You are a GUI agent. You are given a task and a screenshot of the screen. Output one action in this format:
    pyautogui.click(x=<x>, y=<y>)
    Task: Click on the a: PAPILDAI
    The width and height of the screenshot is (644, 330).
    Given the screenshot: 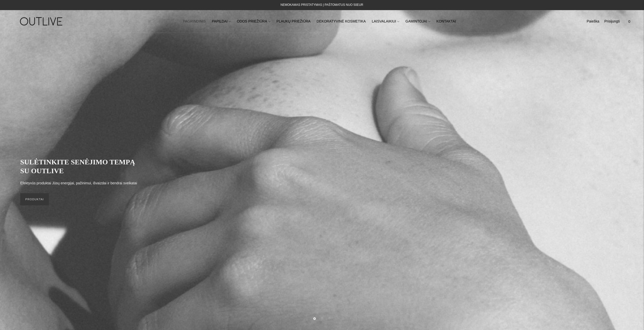 What is the action you would take?
    pyautogui.click(x=221, y=22)
    